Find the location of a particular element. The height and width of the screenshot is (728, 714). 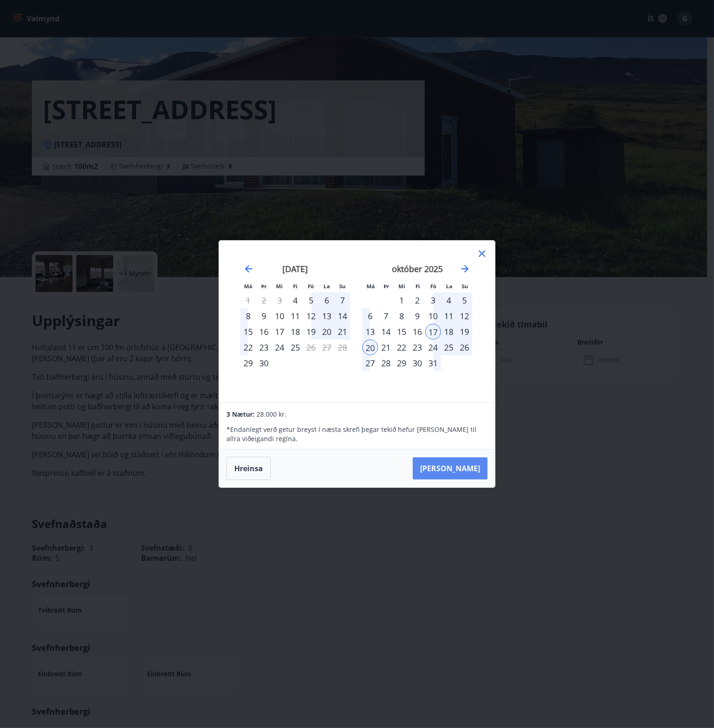

div: 13 is located at coordinates (371, 331).